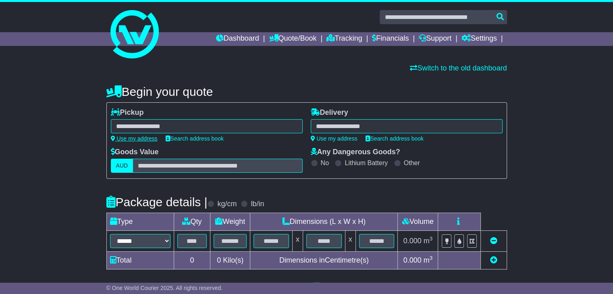 This screenshot has width=613, height=294. I want to click on td: Total, so click(140, 261).